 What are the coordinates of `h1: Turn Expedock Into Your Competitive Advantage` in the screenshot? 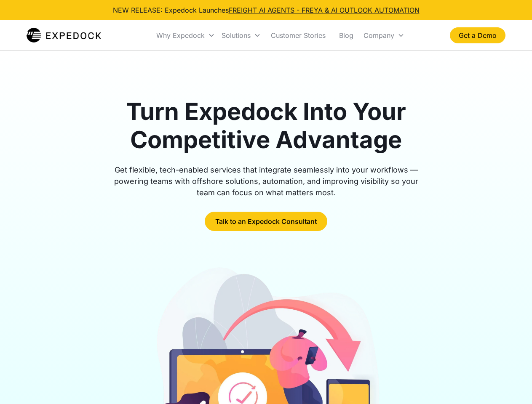 It's located at (266, 126).